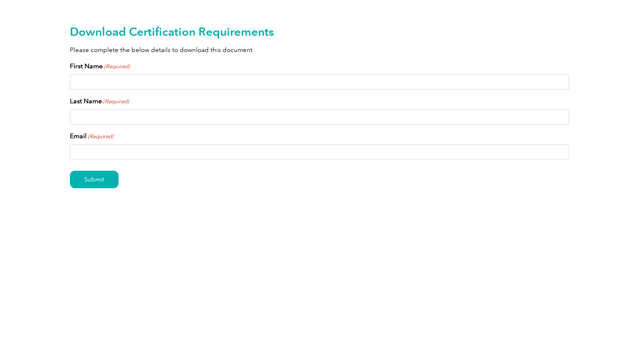 This screenshot has height=356, width=639. I want to click on p: Please complete the below details to download this document, so click(319, 50).